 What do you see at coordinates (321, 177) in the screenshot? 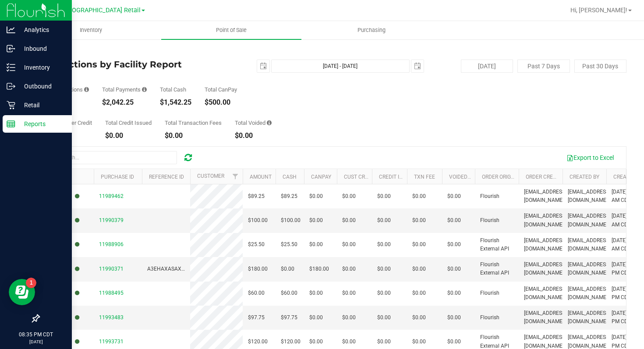
I see `a: CanPay` at bounding box center [321, 177].